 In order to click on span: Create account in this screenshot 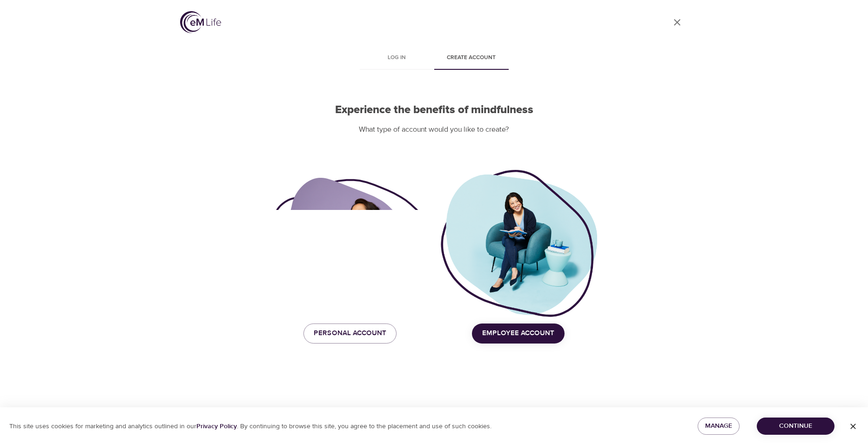, I will do `click(472, 58)`.